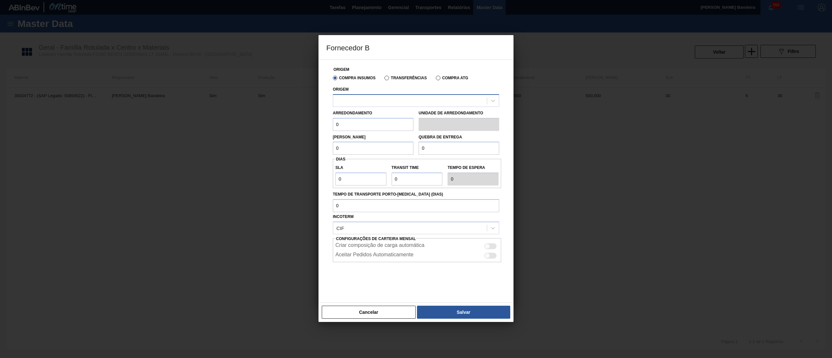 This screenshot has width=832, height=358. I want to click on label: Unidade de arredondamento, so click(459, 113).